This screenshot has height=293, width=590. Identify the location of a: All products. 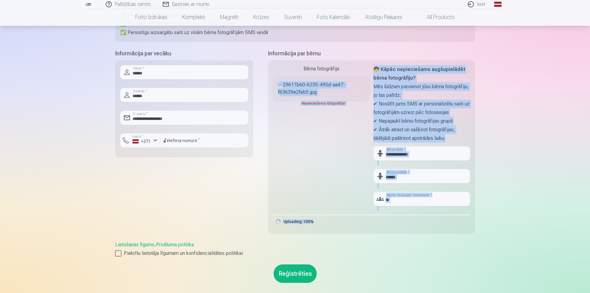
(435, 17).